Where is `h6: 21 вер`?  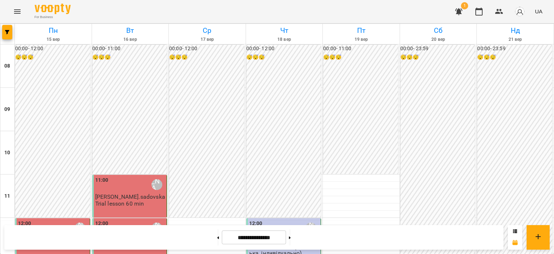
h6: 21 вер is located at coordinates (515, 39).